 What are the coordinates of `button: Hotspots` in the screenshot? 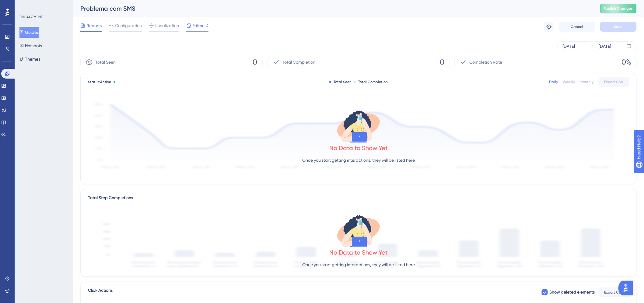 It's located at (31, 46).